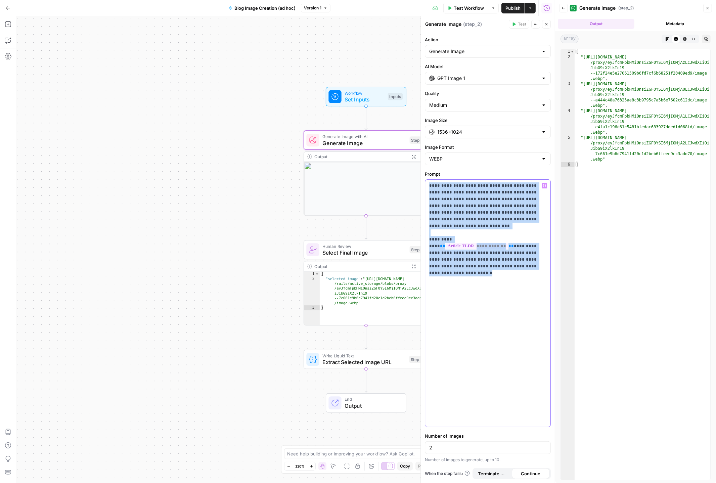 Image resolution: width=716 pixels, height=483 pixels. Describe the element at coordinates (492, 473) in the screenshot. I see `button: Terminate Workflow` at that location.